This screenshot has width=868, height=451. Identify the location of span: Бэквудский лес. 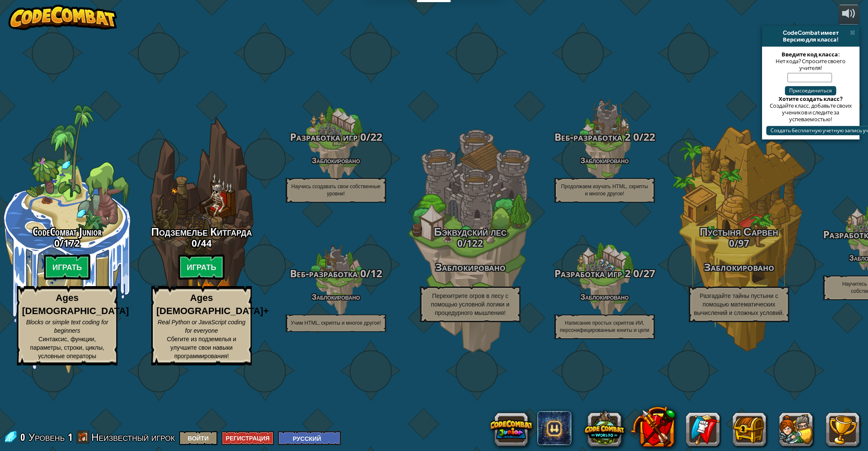
(470, 232).